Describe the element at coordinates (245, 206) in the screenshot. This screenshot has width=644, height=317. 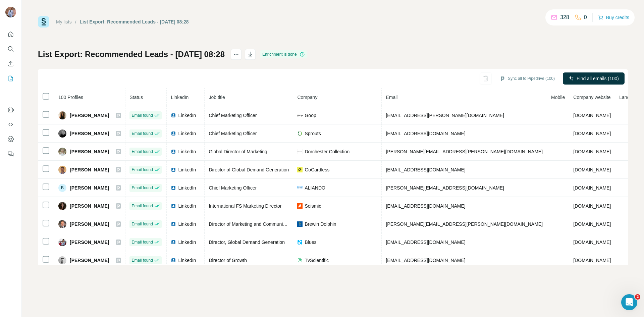
I see `span: International FS Marketing Director` at that location.